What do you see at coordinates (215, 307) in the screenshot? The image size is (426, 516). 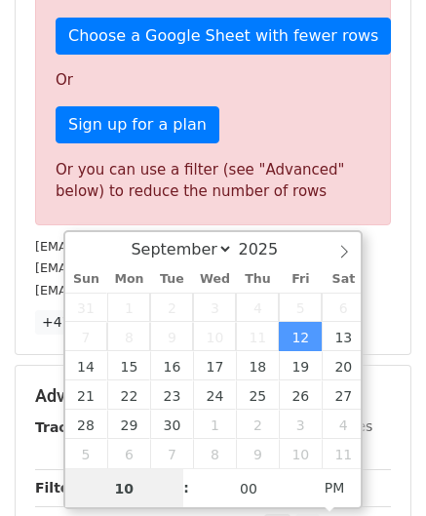 I see `span: September 3, 2025` at bounding box center [215, 307].